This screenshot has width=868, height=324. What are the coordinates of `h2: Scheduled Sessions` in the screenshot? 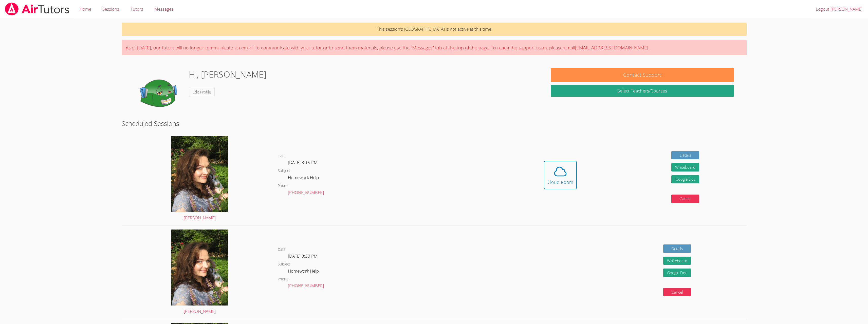 It's located at (434, 123).